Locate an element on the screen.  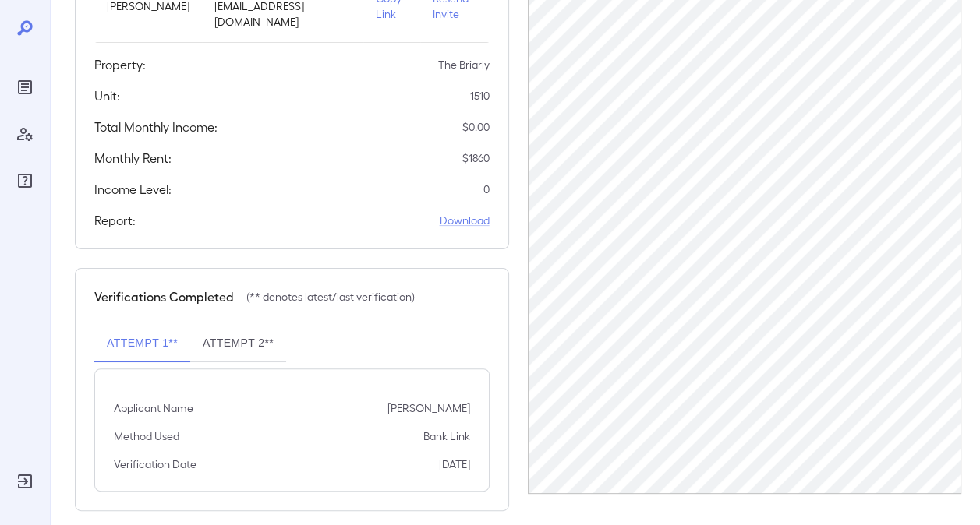
div: Log Out is located at coordinates (25, 482).